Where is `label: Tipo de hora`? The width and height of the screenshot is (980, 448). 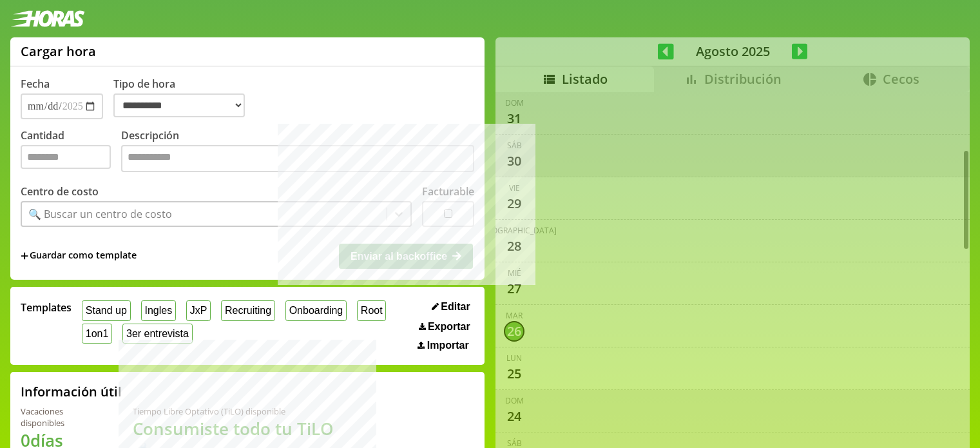 label: Tipo de hora is located at coordinates (184, 98).